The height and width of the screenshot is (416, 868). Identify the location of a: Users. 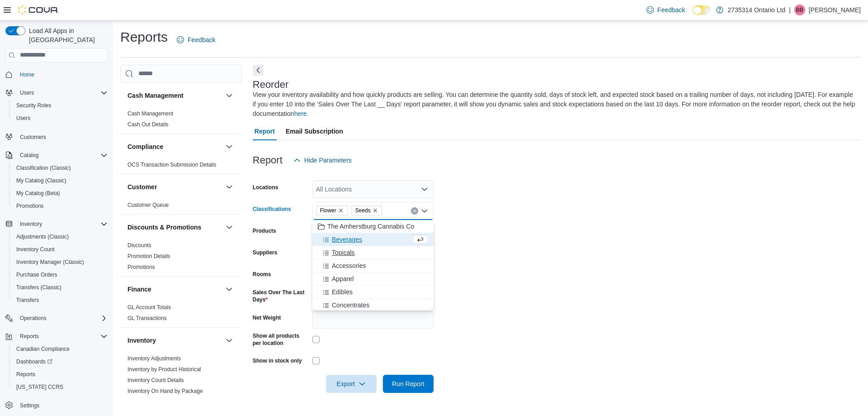
(23, 118).